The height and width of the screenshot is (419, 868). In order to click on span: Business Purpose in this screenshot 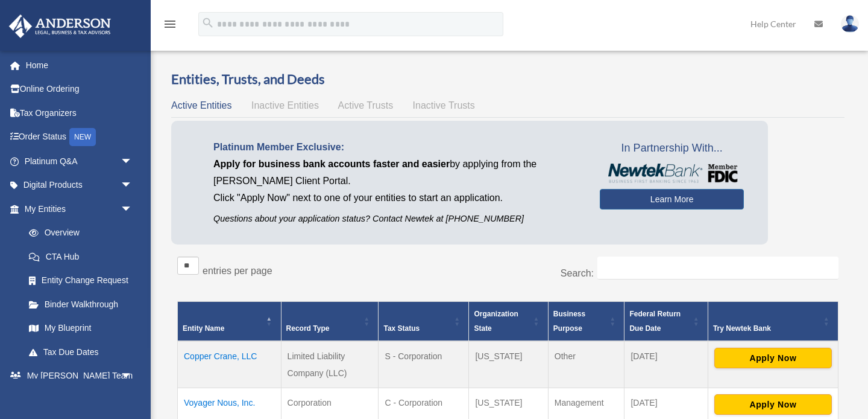, I will do `click(569, 321)`.